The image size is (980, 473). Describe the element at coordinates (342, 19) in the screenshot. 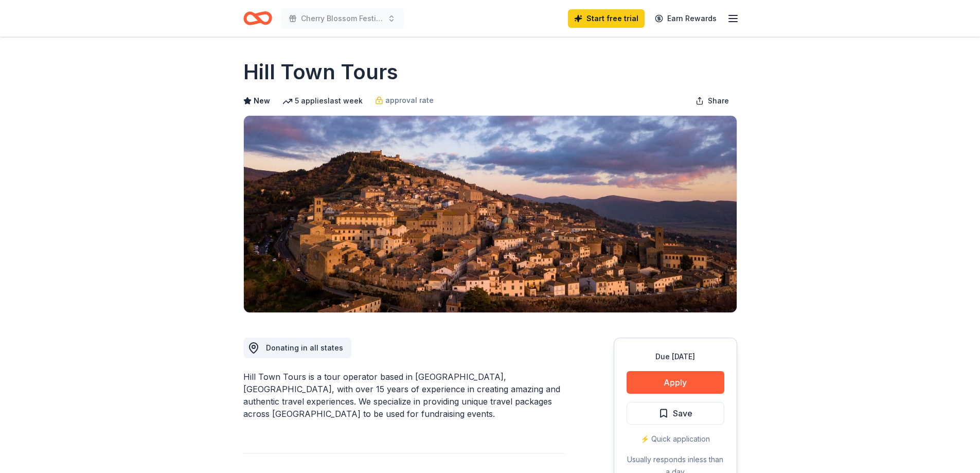

I see `button: Cherry Blossom Festival` at that location.